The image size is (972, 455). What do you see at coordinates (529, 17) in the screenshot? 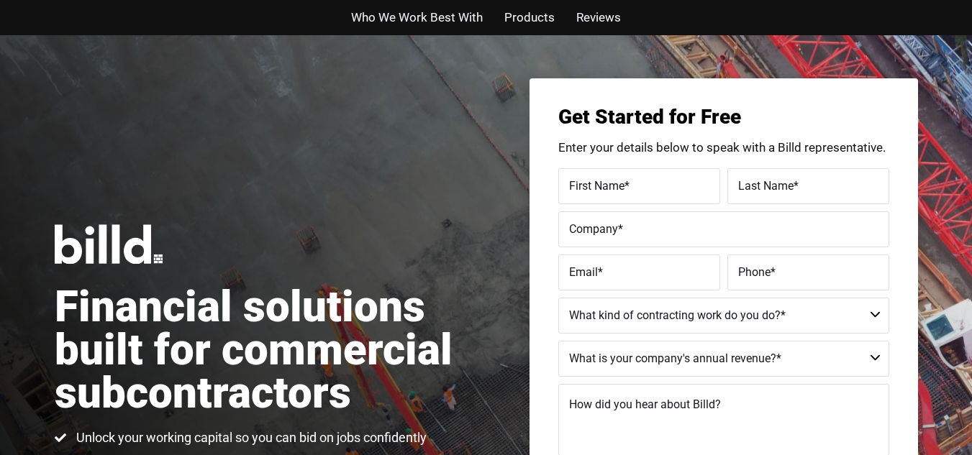
I see `span: Products` at bounding box center [529, 17].